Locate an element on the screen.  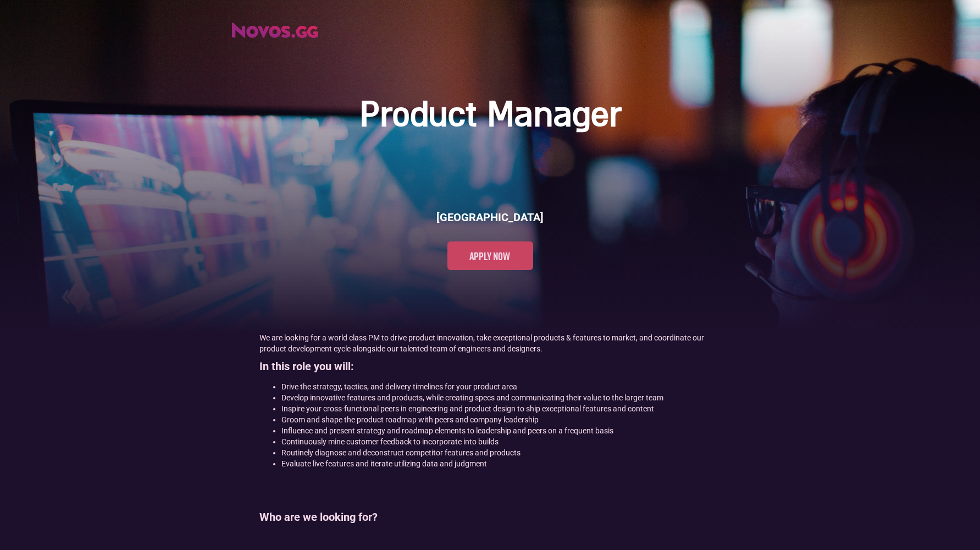
li: Develop innovative features and products, while creating specs and communicating their value to t... is located at coordinates (501, 398).